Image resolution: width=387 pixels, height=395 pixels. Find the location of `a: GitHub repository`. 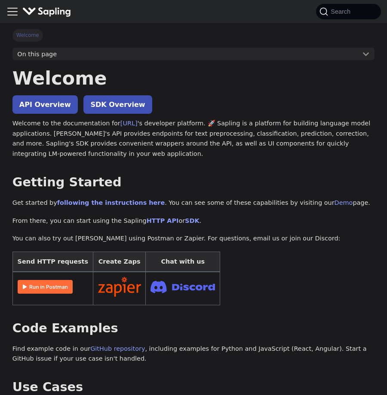

a: GitHub repository is located at coordinates (117, 349).